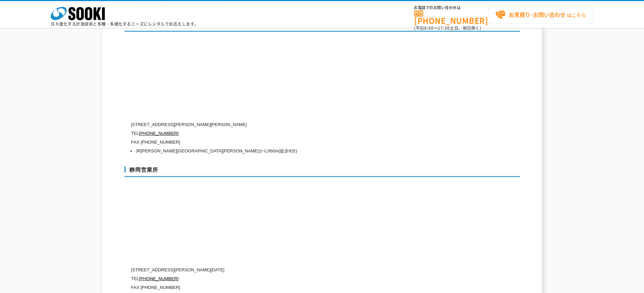 The width and height of the screenshot is (644, 293). I want to click on span: はこちら, so click(540, 15).